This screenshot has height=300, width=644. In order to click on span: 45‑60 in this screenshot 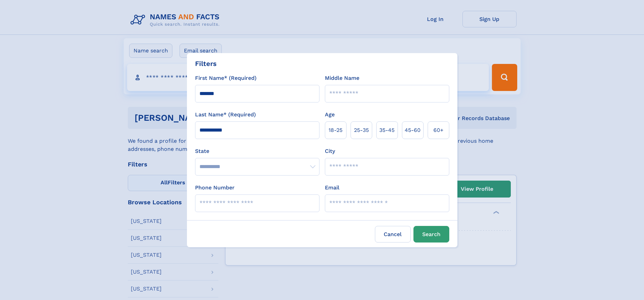, I will do `click(413, 130)`.